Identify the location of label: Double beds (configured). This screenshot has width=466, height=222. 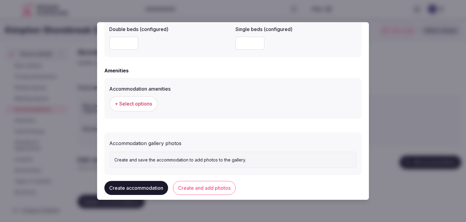
(170, 29).